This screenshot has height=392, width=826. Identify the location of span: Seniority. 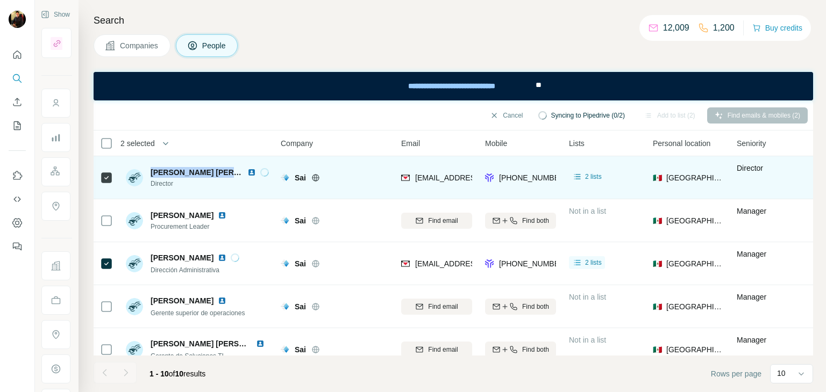
(751, 144).